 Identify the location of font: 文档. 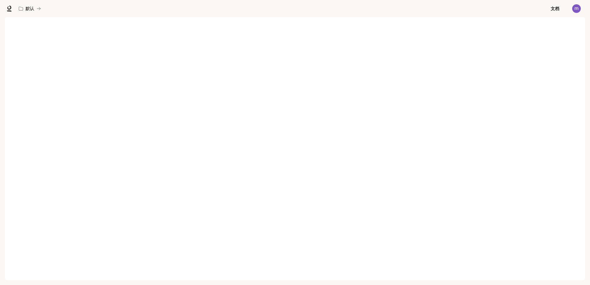
(555, 8).